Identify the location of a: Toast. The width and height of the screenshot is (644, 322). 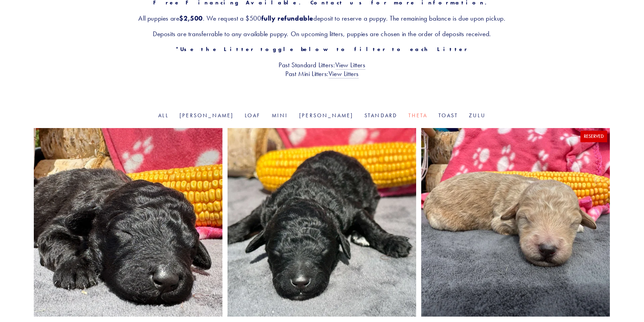
(448, 115).